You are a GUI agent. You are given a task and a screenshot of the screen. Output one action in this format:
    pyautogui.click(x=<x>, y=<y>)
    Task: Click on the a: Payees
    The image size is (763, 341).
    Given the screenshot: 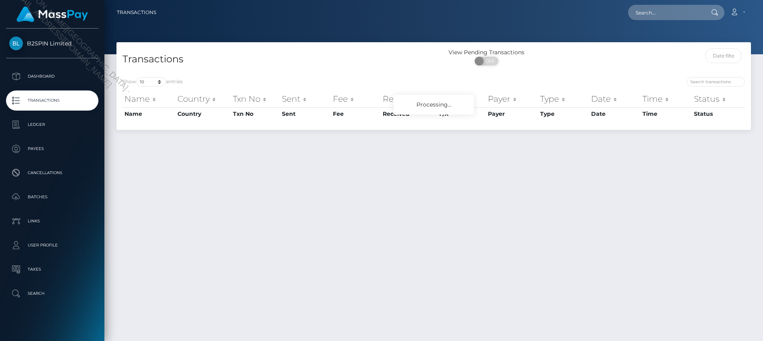 What is the action you would take?
    pyautogui.click(x=52, y=149)
    